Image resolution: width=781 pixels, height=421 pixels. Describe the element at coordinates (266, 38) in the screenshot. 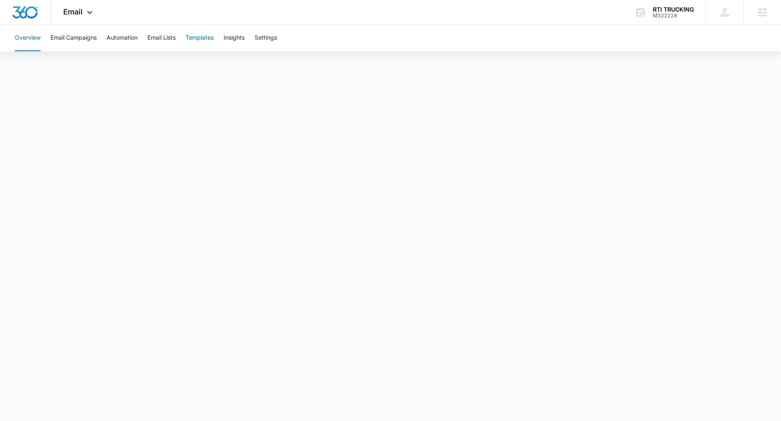

I see `button: Settings` at that location.